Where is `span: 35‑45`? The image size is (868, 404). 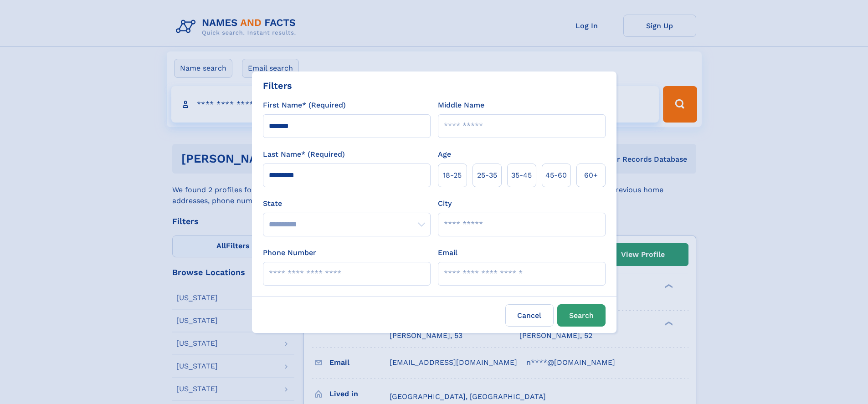
span: 35‑45 is located at coordinates (521, 176).